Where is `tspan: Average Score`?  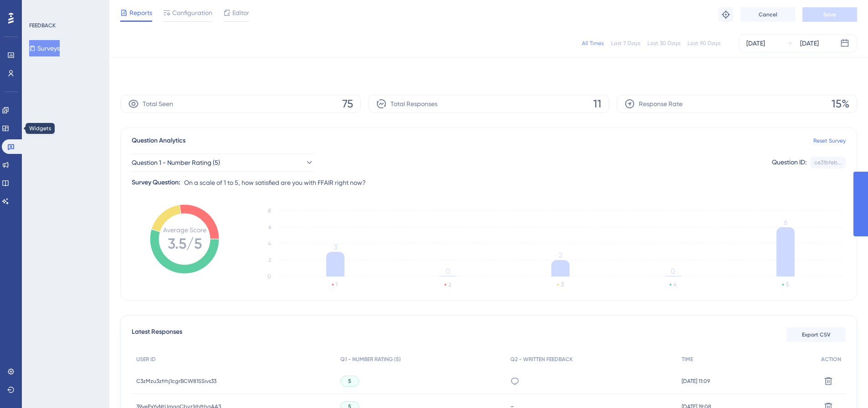
tspan: Average Score is located at coordinates (185, 230).